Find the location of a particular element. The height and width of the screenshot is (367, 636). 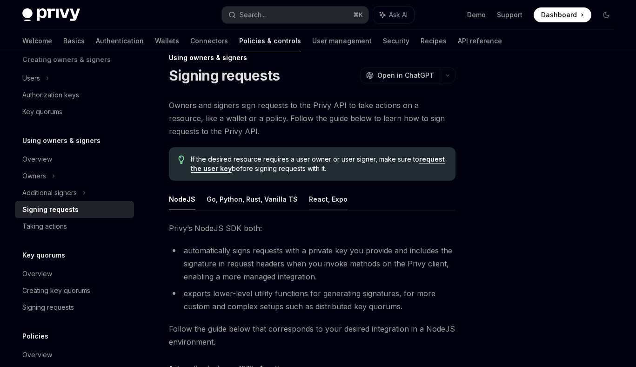

span: If the desired resource requires a user owner or user signer, make sure to before signing request... is located at coordinates (318, 164).